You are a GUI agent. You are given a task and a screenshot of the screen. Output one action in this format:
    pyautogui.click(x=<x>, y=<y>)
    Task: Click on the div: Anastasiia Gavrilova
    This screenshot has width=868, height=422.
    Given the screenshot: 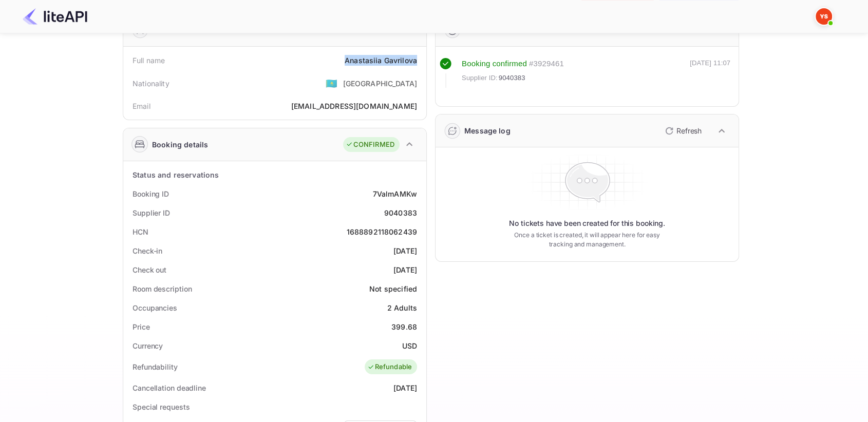 What is the action you would take?
    pyautogui.click(x=381, y=60)
    